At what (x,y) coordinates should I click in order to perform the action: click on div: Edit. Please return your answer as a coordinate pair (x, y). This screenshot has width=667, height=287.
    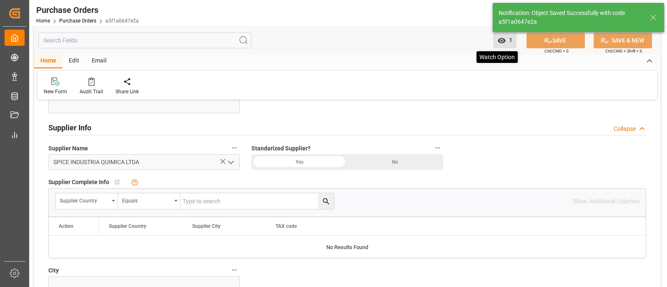
    Looking at the image, I should click on (74, 61).